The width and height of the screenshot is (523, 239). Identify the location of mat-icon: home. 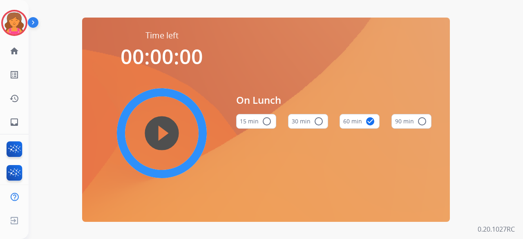
(14, 51).